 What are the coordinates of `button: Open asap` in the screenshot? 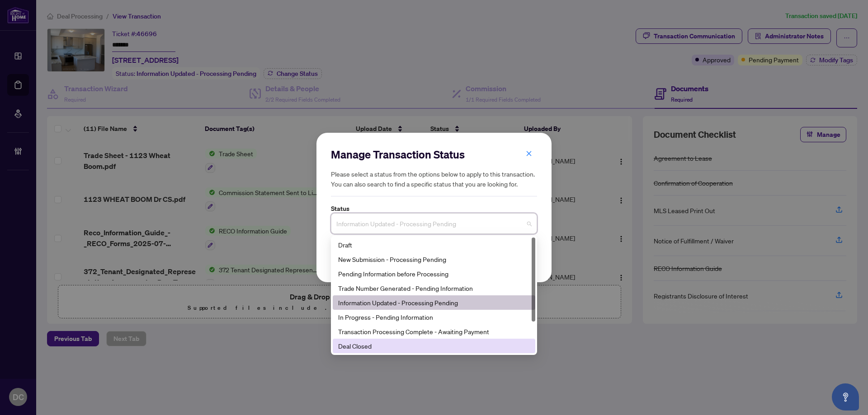 It's located at (846, 397).